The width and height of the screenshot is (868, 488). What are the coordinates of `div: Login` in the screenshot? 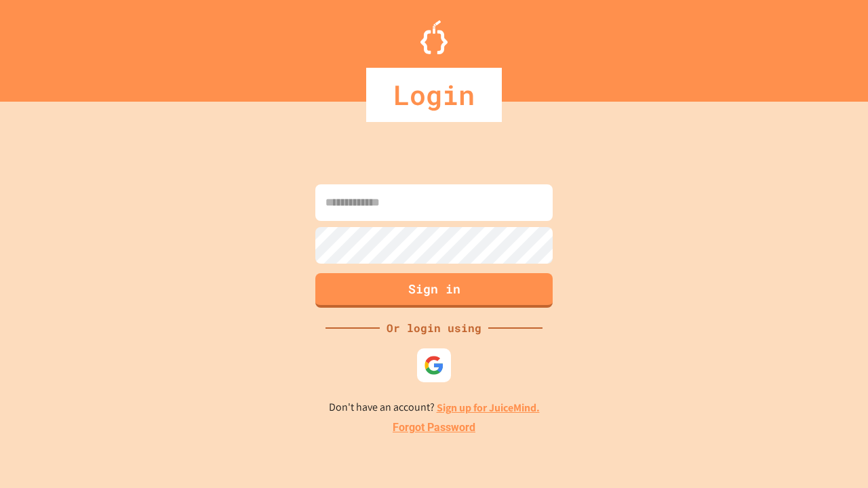 It's located at (434, 95).